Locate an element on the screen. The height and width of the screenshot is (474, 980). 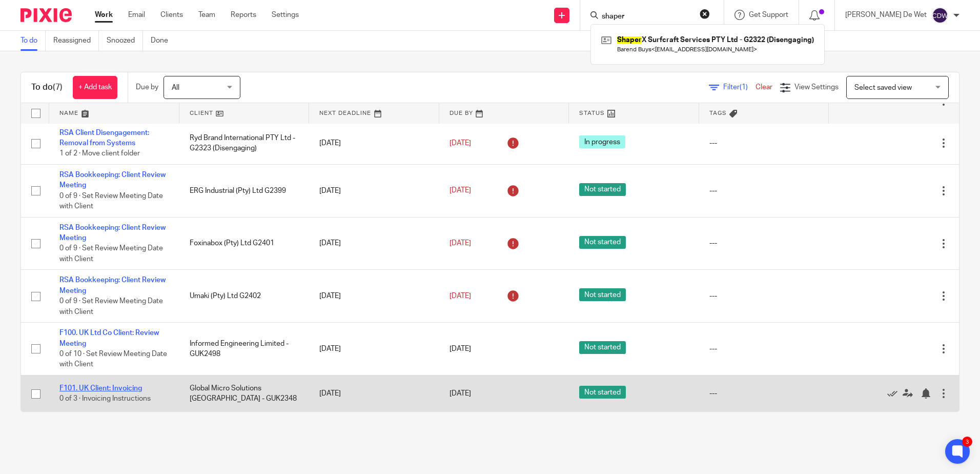
img: Pixie is located at coordinates (46, 15).